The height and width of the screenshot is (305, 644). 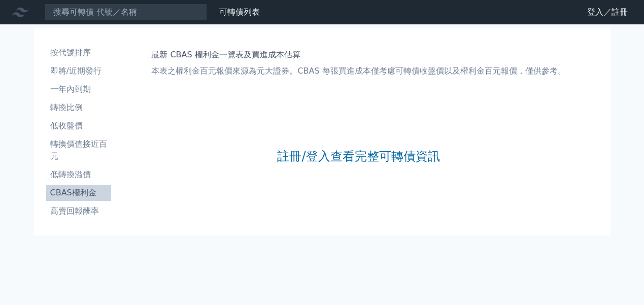 What do you see at coordinates (78, 211) in the screenshot?
I see `a: 高賣回報酬率` at bounding box center [78, 211].